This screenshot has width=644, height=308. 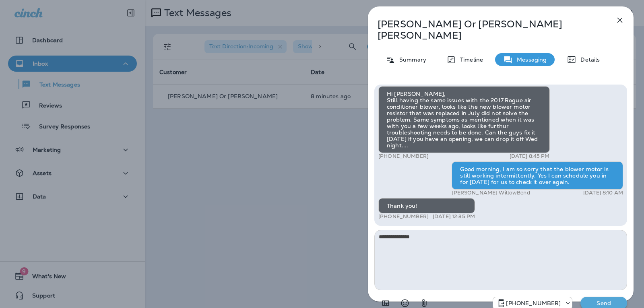 I want to click on div: Good morning, I am so sorry that the blower motor is still working intermittently. Yes I can sche..., so click(x=537, y=175).